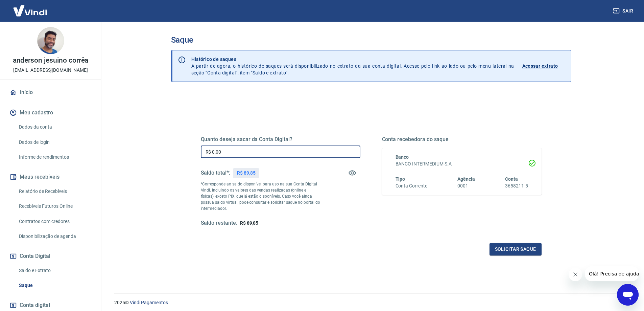 The image size is (644, 311). I want to click on h6: BANCO INTERMEDIUM S.A., so click(462, 164).